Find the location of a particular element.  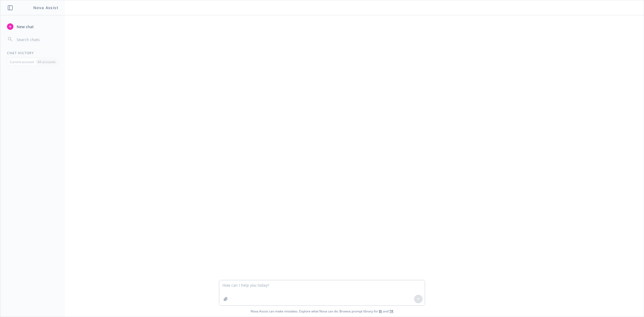

a: TR is located at coordinates (391, 311).